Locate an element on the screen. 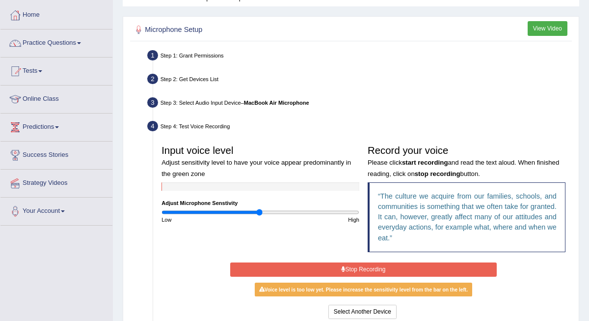  small: Please click and read the text aloud. When finished reading, click on button. is located at coordinates (463, 167).